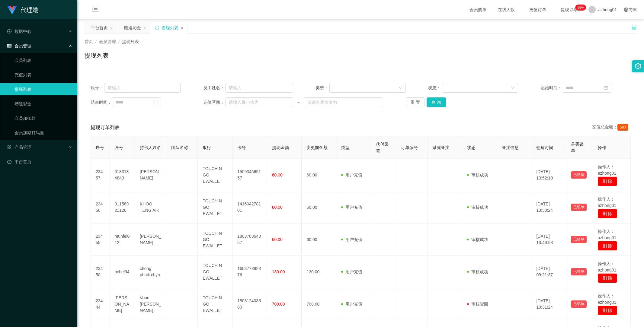  I want to click on td: 180376364357, so click(250, 240).